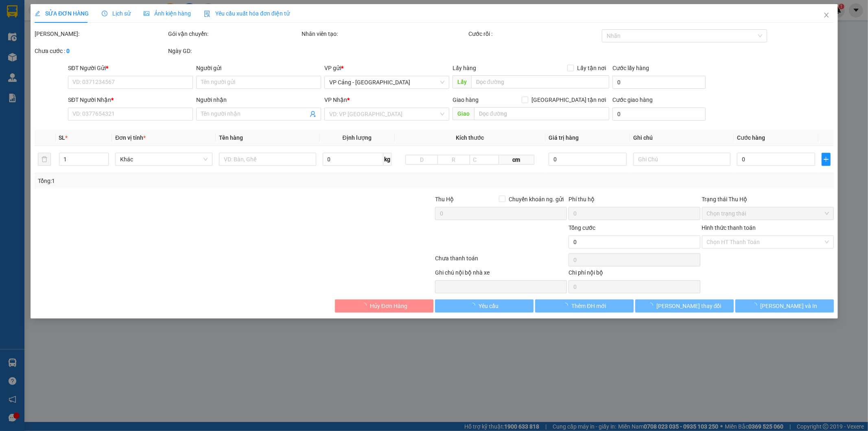 This screenshot has width=868, height=431. Describe the element at coordinates (536, 199) in the screenshot. I see `span: Chuyển khoản ng. gửi` at that location.